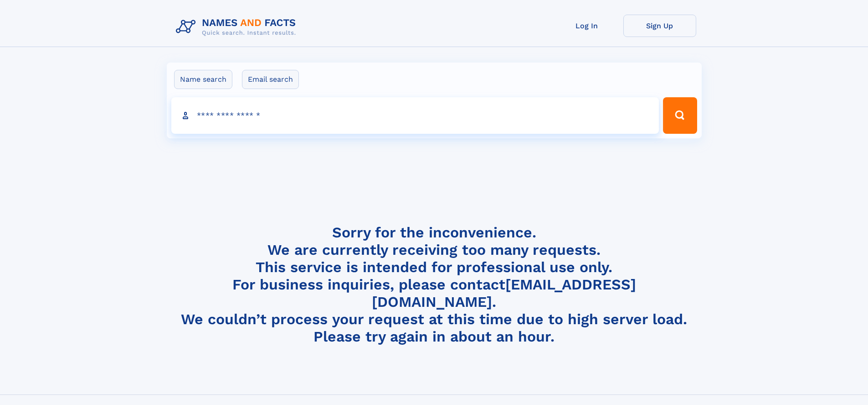 The width and height of the screenshot is (868, 405). Describe the element at coordinates (660, 26) in the screenshot. I see `a: Sign Up` at that location.